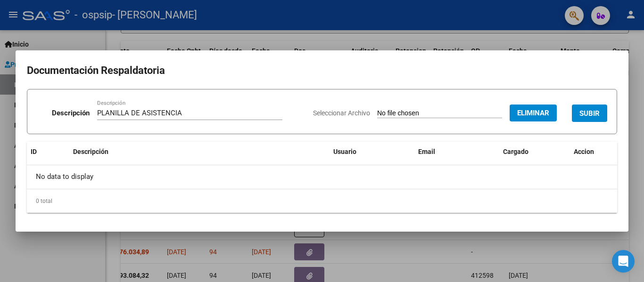  Describe the element at coordinates (584, 152) in the screenshot. I see `span: Accion` at that location.